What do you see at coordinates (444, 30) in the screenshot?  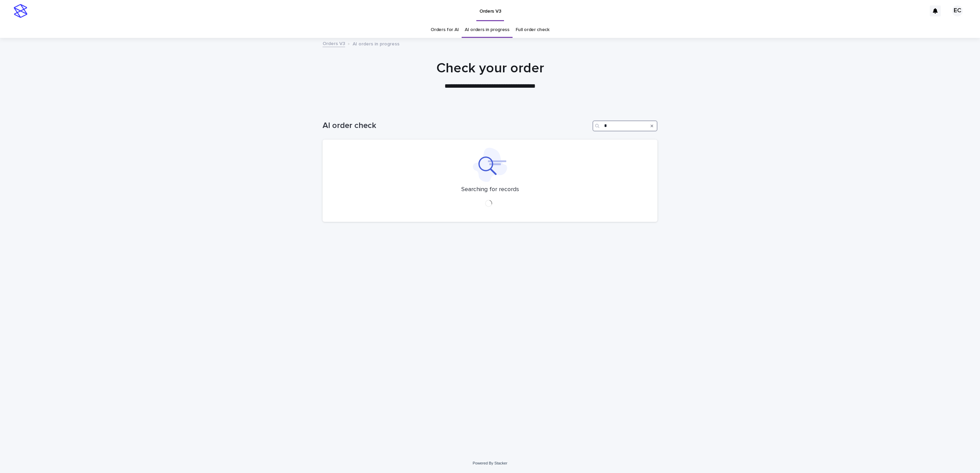 I see `a: Orders for AI` at bounding box center [444, 30].